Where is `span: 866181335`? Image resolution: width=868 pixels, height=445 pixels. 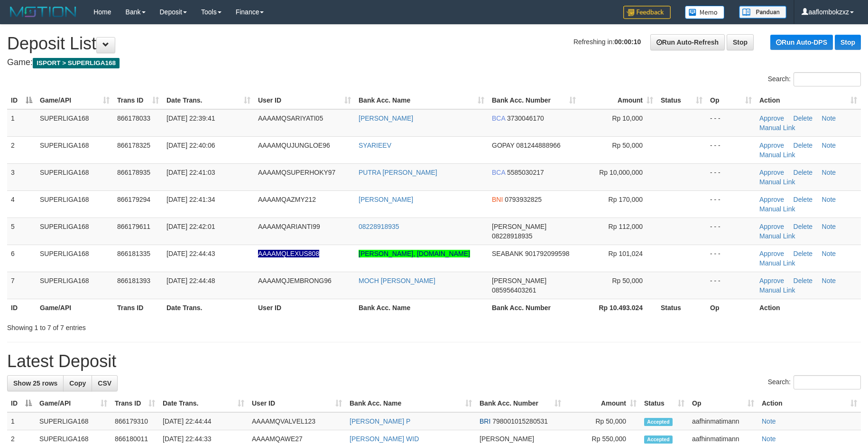
span: 866181335 is located at coordinates (134, 253).